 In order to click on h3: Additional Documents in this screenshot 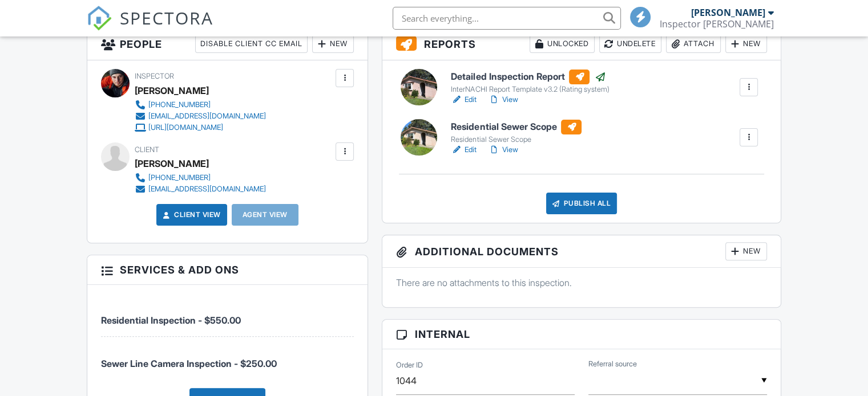, I will do `click(581, 252)`.